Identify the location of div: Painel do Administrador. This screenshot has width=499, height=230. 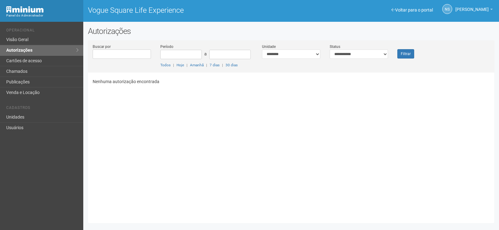
(42, 16).